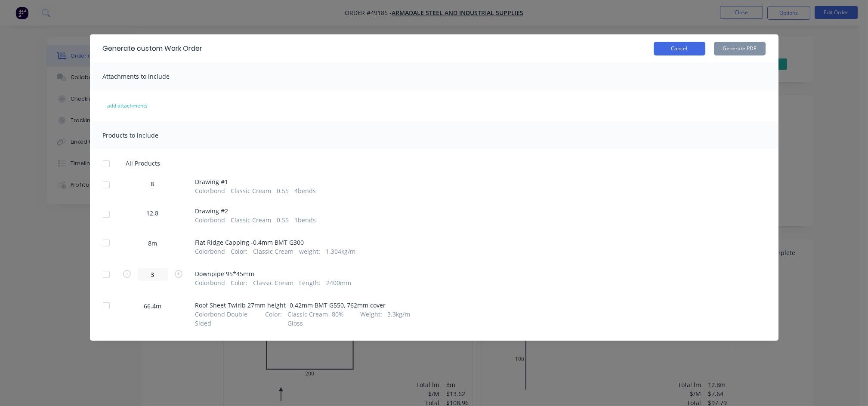  What do you see at coordinates (131, 135) in the screenshot?
I see `span: Products to include` at bounding box center [131, 135].